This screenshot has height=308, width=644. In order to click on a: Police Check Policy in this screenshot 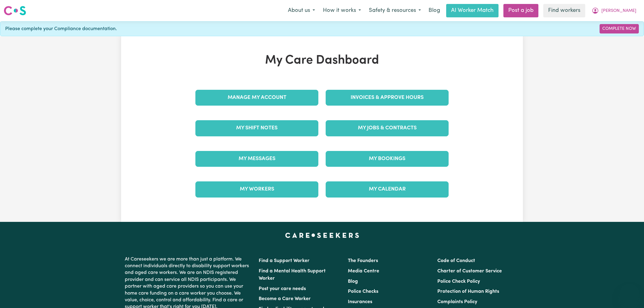, I will do `click(459, 281)`.